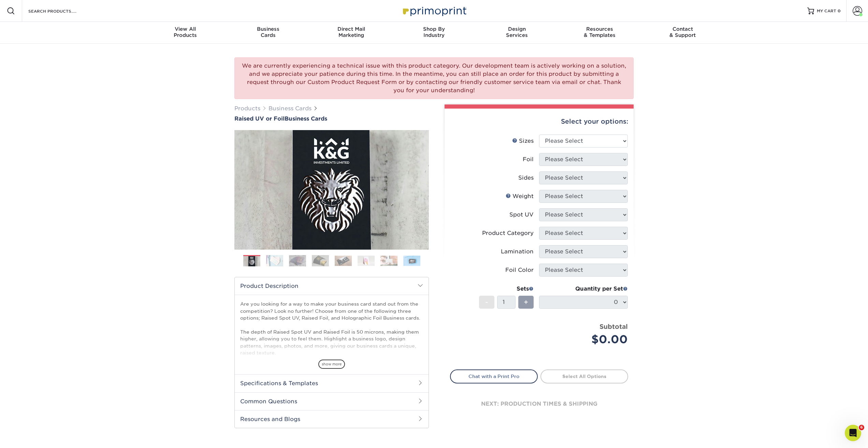 The height and width of the screenshot is (448, 868). I want to click on span: Resources, so click(600, 29).